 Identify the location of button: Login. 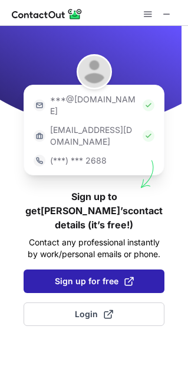
(94, 314).